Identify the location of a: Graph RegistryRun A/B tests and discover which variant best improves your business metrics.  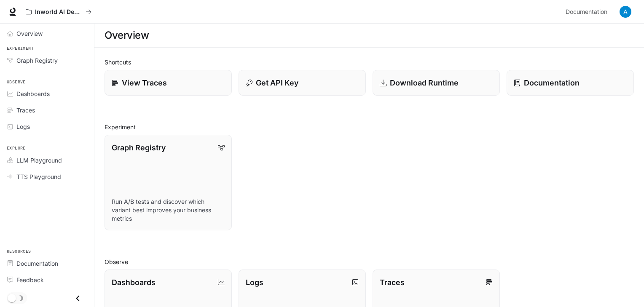
(168, 182).